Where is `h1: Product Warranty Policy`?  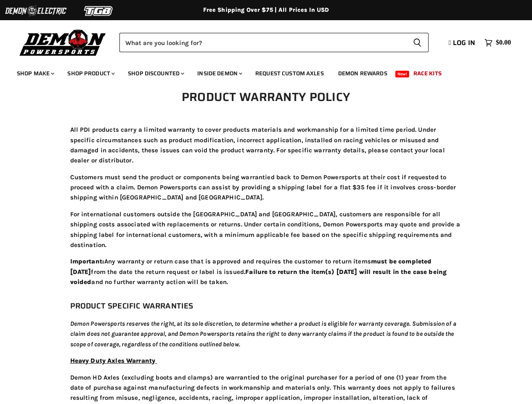
h1: Product Warranty Policy is located at coordinates (266, 97).